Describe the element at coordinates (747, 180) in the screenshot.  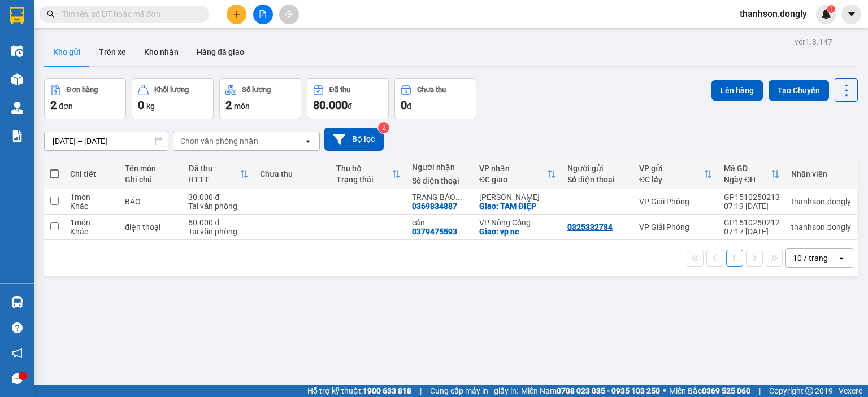
I see `div: Ngày ĐH` at that location.